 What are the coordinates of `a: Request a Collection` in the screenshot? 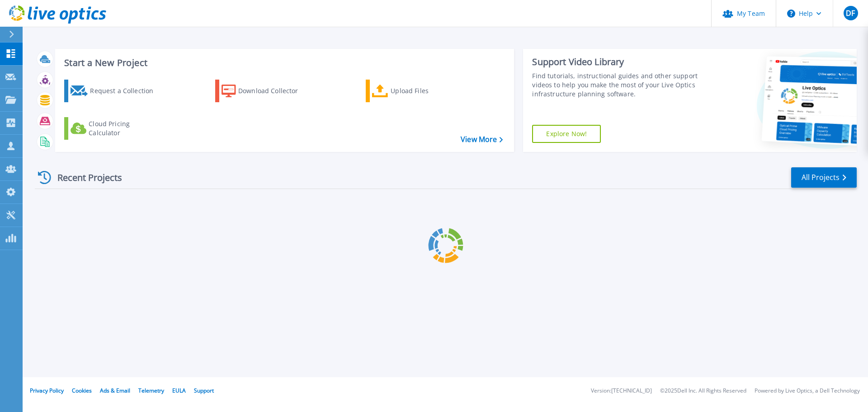 It's located at (114, 91).